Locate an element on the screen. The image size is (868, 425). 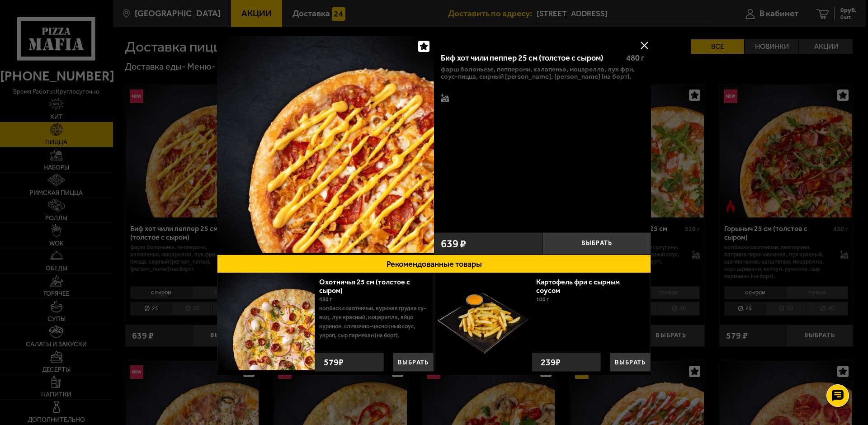
p: колбаски охотничьи, куриная грудка су-вид, лук красный, моцарелла, яйцо куриное, сливочно-чесночн... is located at coordinates (373, 321).